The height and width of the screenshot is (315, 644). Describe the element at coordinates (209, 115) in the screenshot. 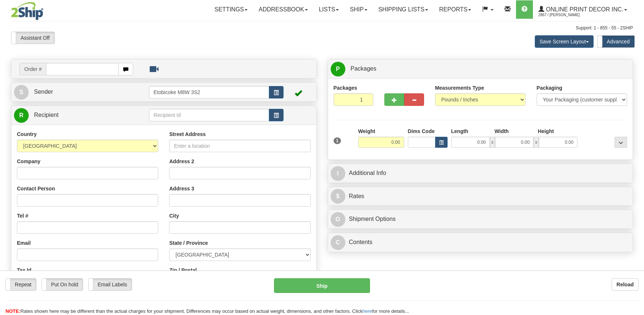

I see `input: Recipient Id` at that location.